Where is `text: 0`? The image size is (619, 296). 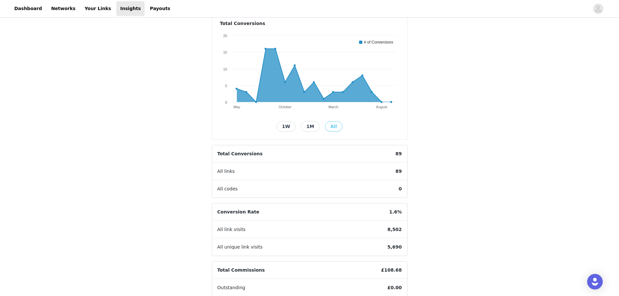
text: 0 is located at coordinates (226, 102).